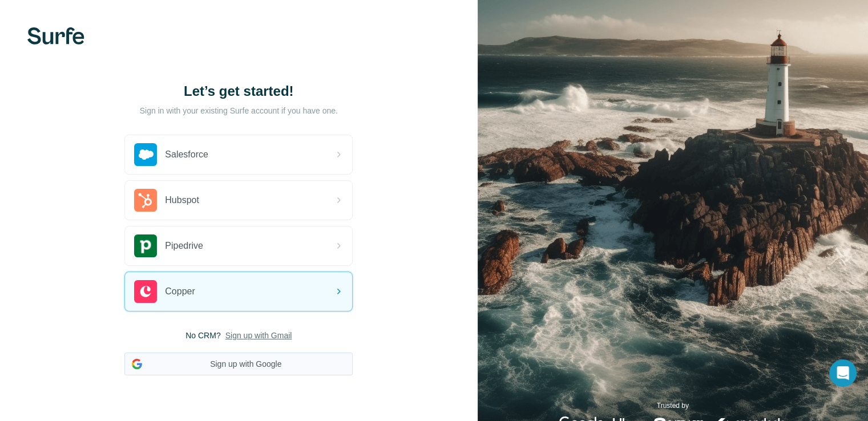 Image resolution: width=868 pixels, height=421 pixels. I want to click on button: Sign up with Gmail, so click(258, 336).